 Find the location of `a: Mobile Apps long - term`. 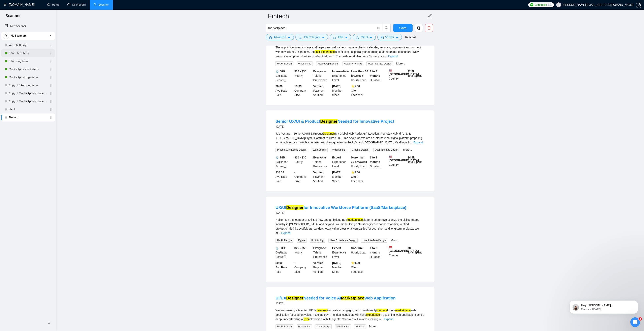

a: Mobile Apps long - term is located at coordinates (28, 77).